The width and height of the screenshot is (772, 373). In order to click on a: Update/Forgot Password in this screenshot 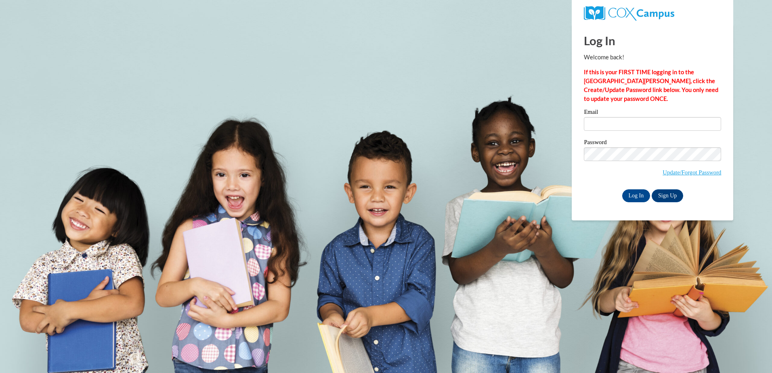, I will do `click(692, 172)`.